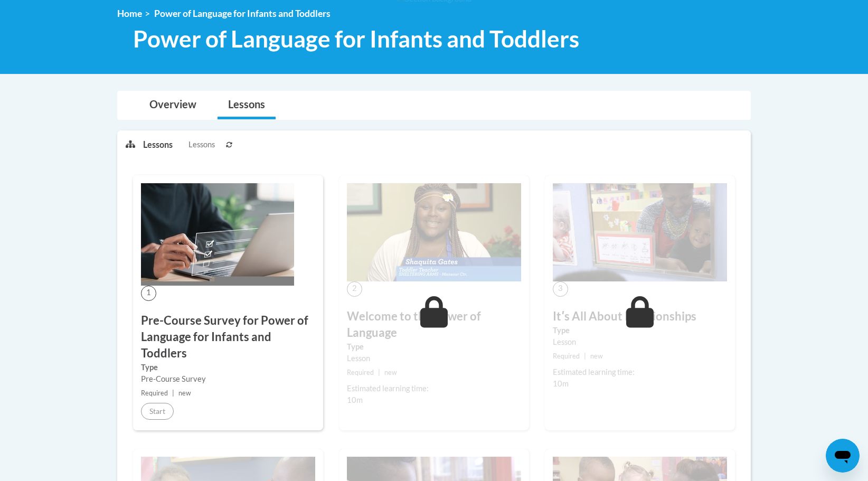 Image resolution: width=868 pixels, height=481 pixels. What do you see at coordinates (157, 411) in the screenshot?
I see `button: Start` at bounding box center [157, 411].